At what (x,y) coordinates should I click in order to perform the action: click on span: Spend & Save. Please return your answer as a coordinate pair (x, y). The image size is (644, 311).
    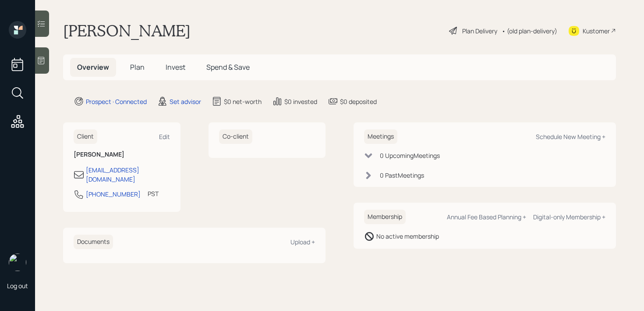
    Looking at the image, I should click on (228, 67).